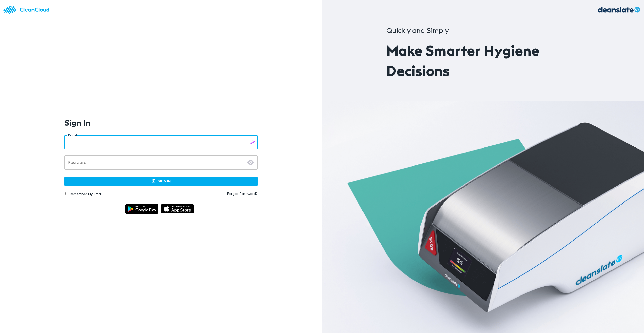 The height and width of the screenshot is (333, 644). Describe the element at coordinates (142, 209) in the screenshot. I see `img: img_android.ce55d1a6.svg` at that location.